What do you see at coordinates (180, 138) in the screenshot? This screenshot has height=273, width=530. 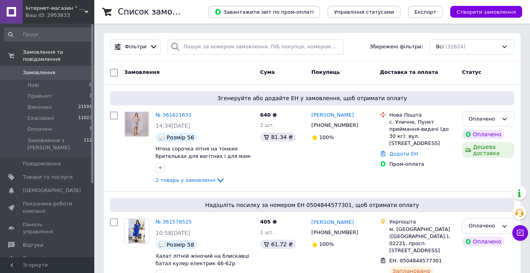 I see `span: Розмір 56` at bounding box center [180, 138].